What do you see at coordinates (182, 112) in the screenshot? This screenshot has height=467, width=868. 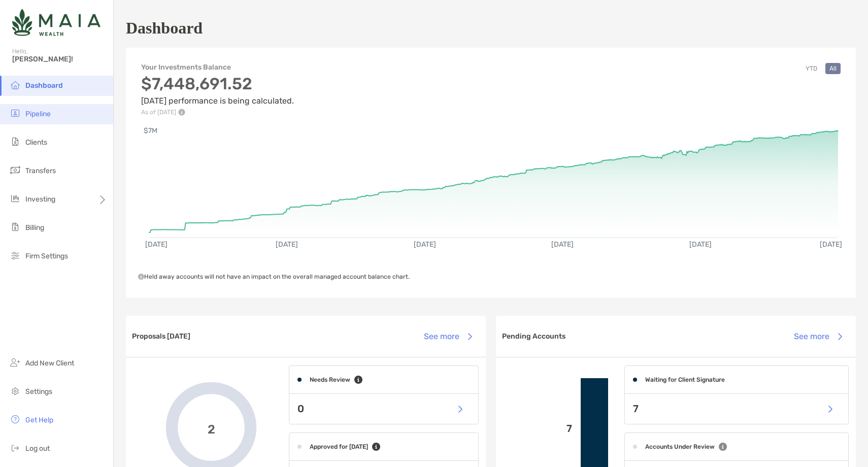 I see `img: Performance Info` at bounding box center [182, 112].